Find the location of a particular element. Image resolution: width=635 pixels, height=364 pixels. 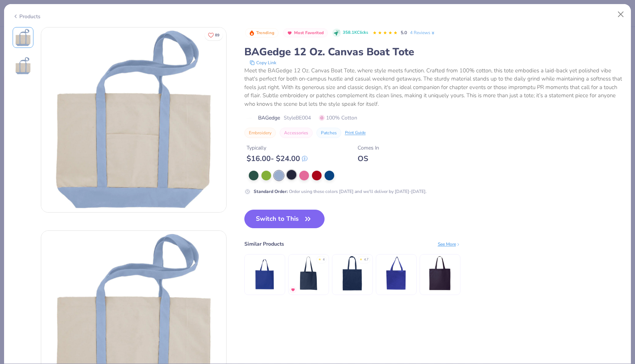

span: 100% Cotton is located at coordinates (338, 118).